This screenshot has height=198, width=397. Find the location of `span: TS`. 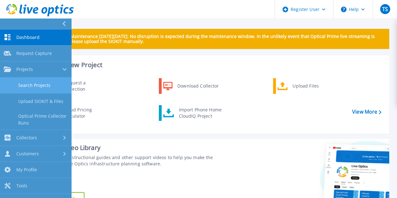

span: TS is located at coordinates (385, 9).